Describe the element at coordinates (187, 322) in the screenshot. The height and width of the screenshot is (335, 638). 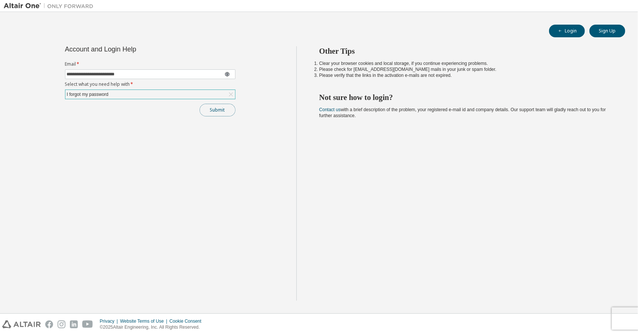
I see `div: Cookie Consent` at that location.